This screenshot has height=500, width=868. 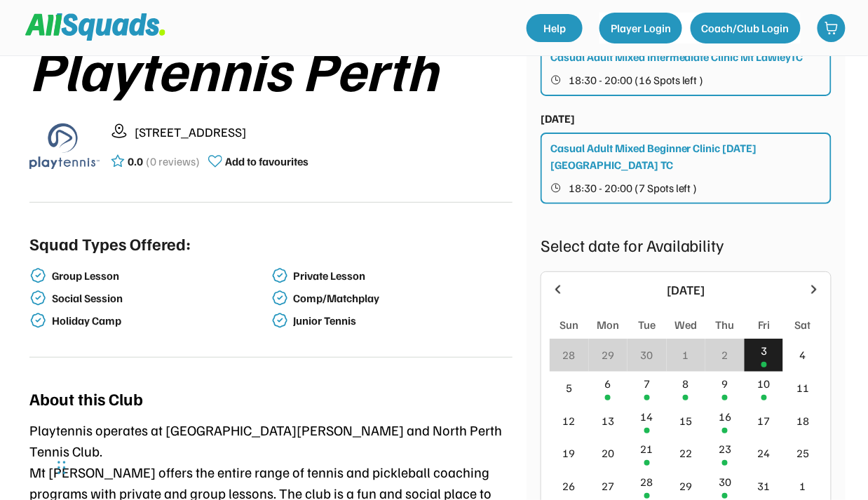 What do you see at coordinates (160, 276) in the screenshot?
I see `div: Group Lesson` at bounding box center [160, 276].